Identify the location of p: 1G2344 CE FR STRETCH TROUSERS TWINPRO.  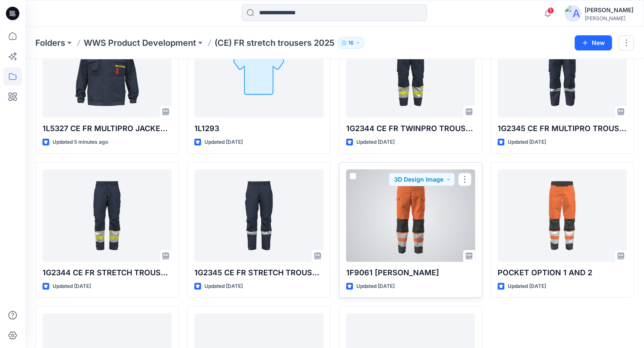
(107, 273).